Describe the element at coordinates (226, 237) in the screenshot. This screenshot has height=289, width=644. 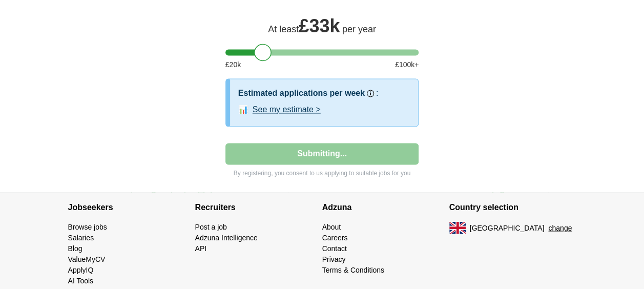
I see `a: Adzuna Intelligence` at that location.